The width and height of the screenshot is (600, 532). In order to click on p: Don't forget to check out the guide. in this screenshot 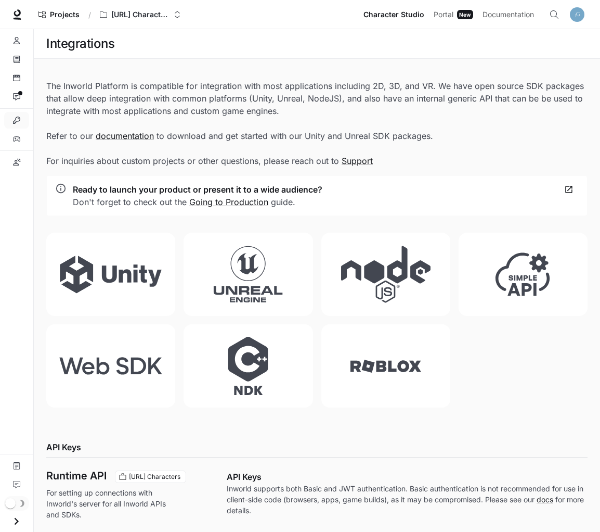, I will do `click(198, 202)`.